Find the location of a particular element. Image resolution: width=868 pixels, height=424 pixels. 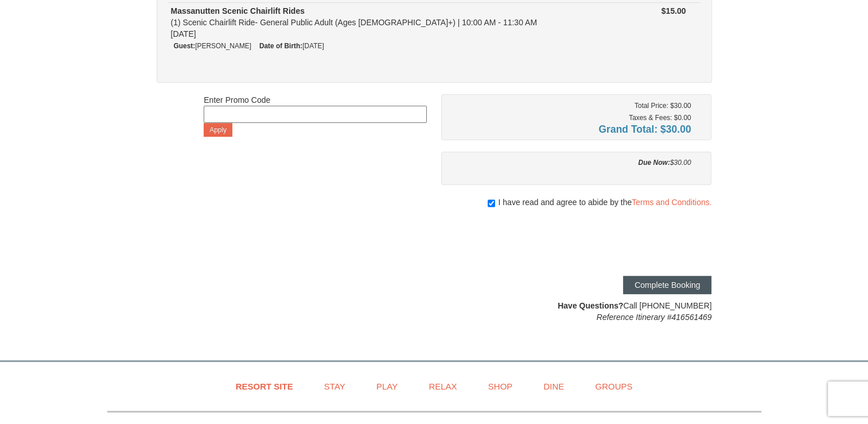

em: Reference Itinerary #416561469 is located at coordinates (654, 317).